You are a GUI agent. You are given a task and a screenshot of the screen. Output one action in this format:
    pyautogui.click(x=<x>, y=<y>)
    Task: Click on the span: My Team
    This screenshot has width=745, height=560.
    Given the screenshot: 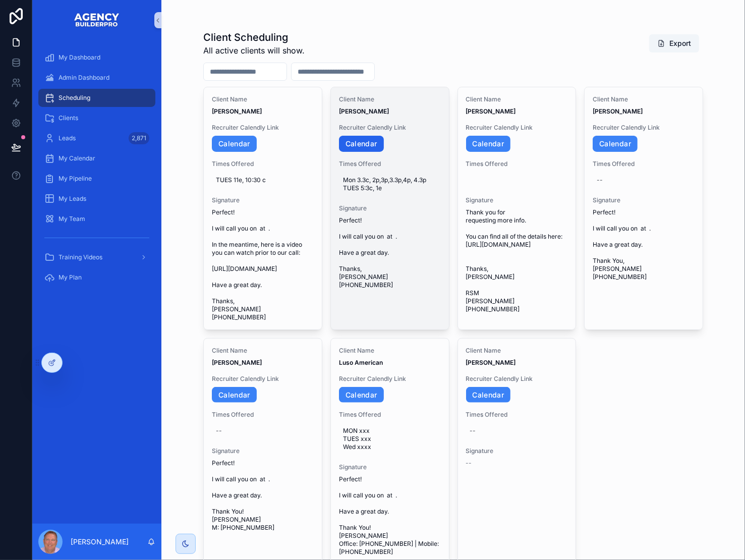 What is the action you would take?
    pyautogui.click(x=72, y=219)
    